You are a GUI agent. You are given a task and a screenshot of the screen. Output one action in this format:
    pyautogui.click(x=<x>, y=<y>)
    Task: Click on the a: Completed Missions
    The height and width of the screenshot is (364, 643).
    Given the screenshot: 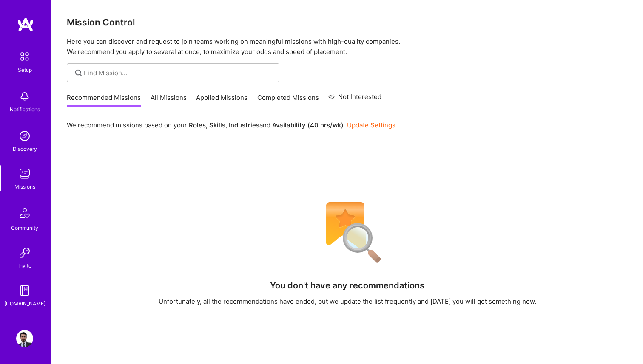 What is the action you would take?
    pyautogui.click(x=288, y=100)
    